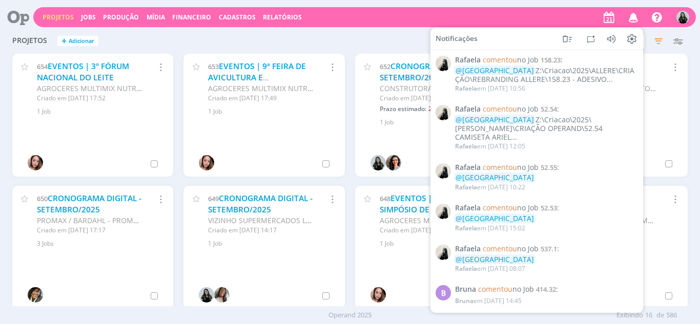 The width and height of the screenshot is (700, 324). Describe the element at coordinates (213, 199) in the screenshot. I see `span: 649` at that location.